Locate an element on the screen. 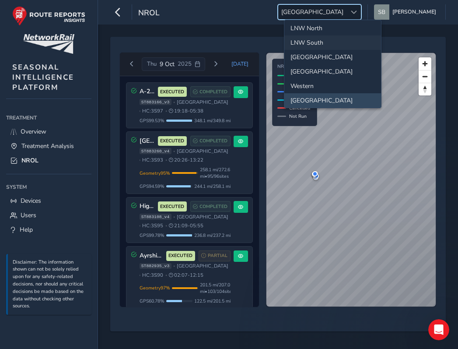 The height and width of the screenshot is (349, 458). span: 20:26 - 13:22 is located at coordinates (186, 160).